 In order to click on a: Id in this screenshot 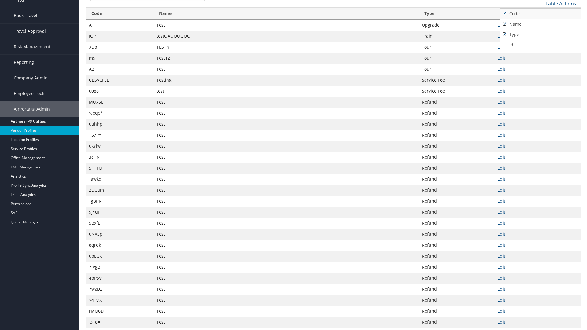, I will do `click(540, 45)`.